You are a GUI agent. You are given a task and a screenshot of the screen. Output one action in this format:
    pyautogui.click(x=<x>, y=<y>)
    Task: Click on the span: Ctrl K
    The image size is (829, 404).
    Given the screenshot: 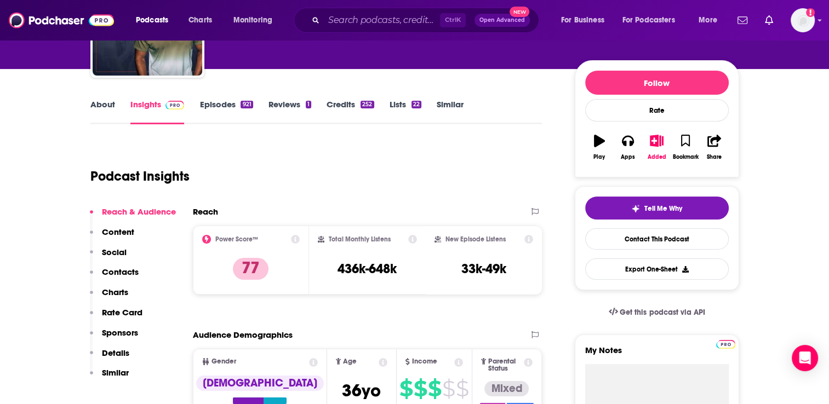 What is the action you would take?
    pyautogui.click(x=452, y=20)
    